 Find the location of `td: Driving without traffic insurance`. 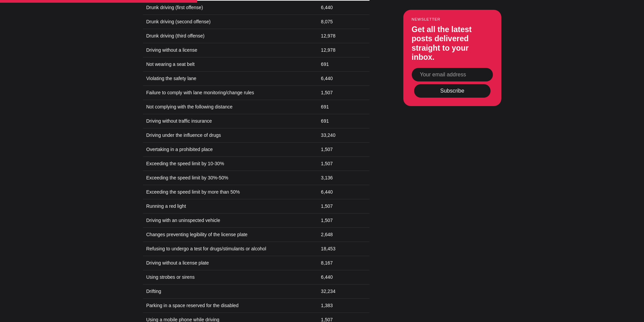

td: Driving without traffic insurance is located at coordinates (230, 121).